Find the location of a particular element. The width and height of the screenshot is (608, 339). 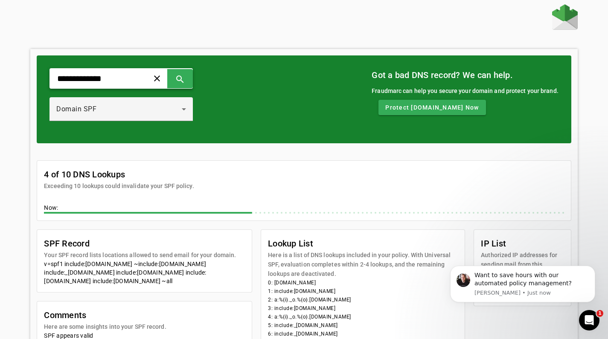

mat-card-subtitle: Your SPF record lists locations allowed to send email for your domain. is located at coordinates (140, 255).